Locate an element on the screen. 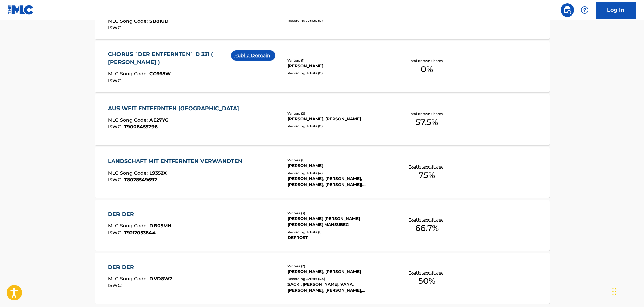 This screenshot has width=644, height=307. span: DB05MH is located at coordinates (160, 226).